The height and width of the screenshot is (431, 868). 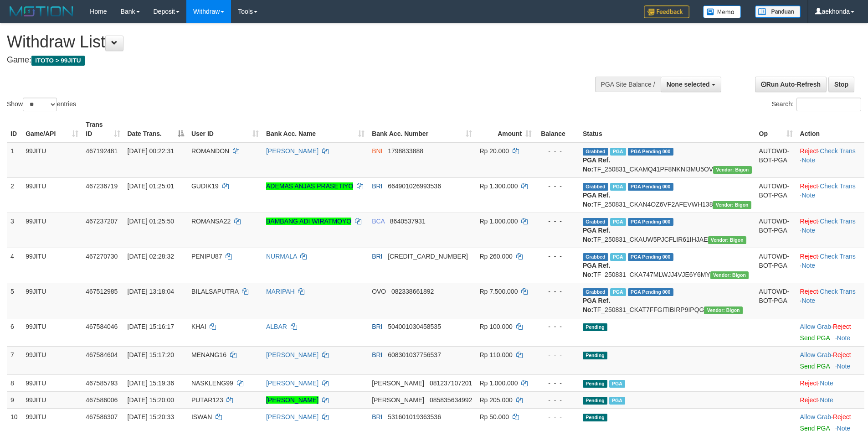 What do you see at coordinates (102, 417) in the screenshot?
I see `span: 467586307` at bounding box center [102, 417].